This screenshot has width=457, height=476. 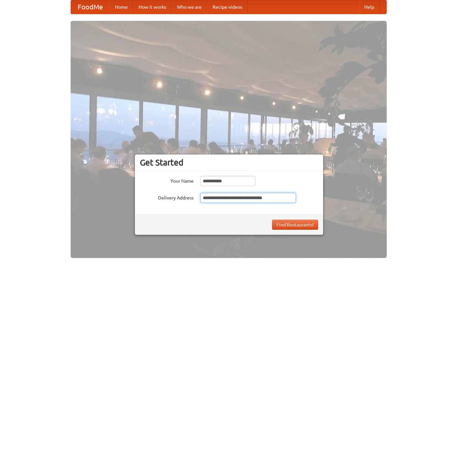 I want to click on a: How it works, so click(x=152, y=7).